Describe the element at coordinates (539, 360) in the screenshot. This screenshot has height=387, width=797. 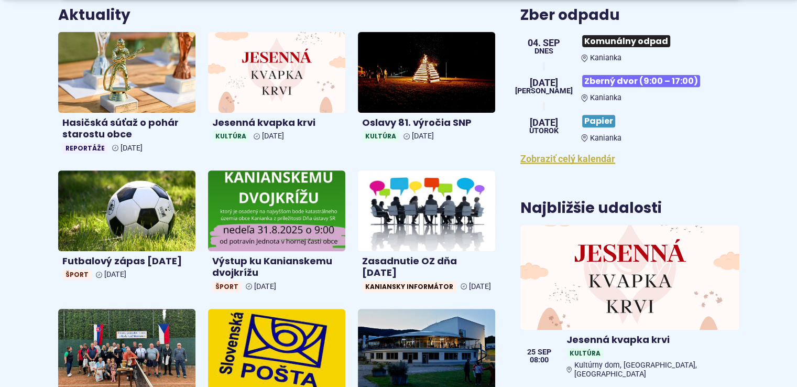
I see `span: 08:00` at that location.